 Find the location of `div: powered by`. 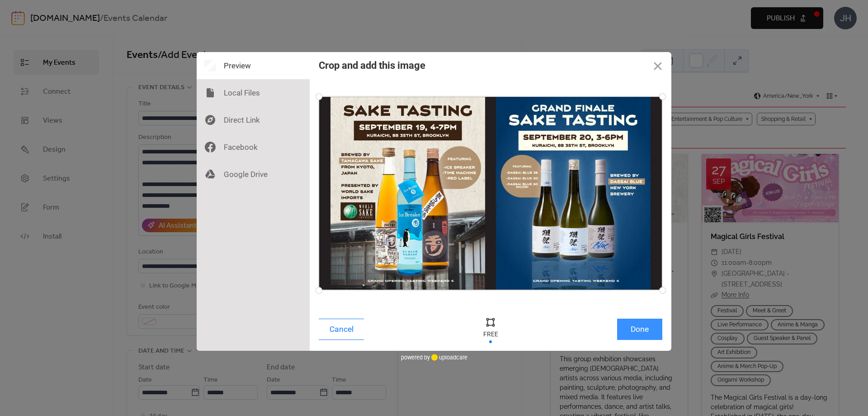

div: powered by is located at coordinates (434, 358).